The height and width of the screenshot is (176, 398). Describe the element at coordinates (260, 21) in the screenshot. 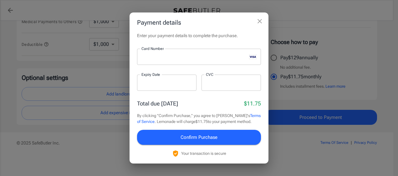

I see `button: close` at that location.